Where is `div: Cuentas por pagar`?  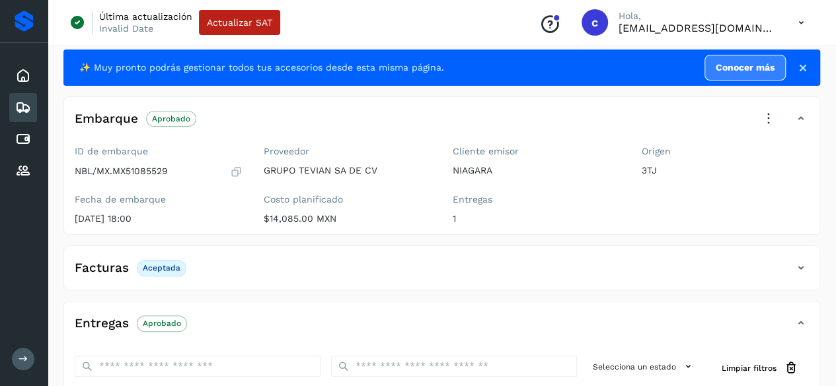 div: Cuentas por pagar is located at coordinates (23, 139).